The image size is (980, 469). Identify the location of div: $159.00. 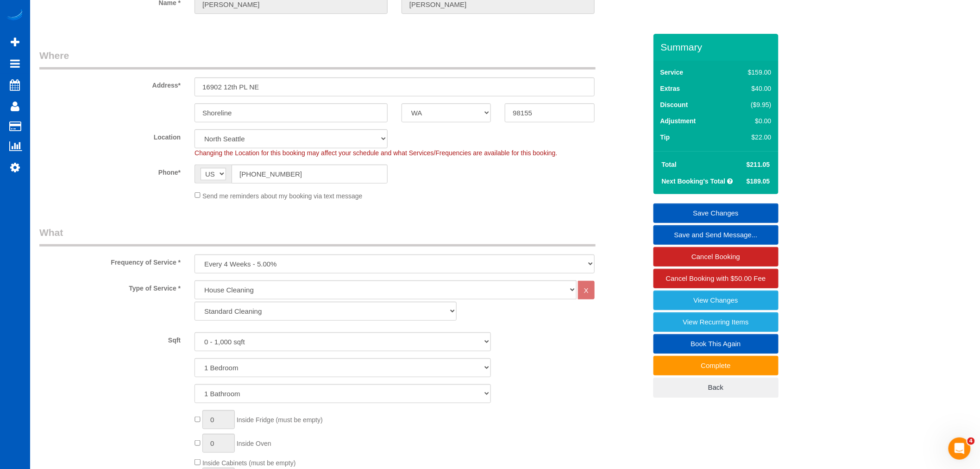
(750, 72).